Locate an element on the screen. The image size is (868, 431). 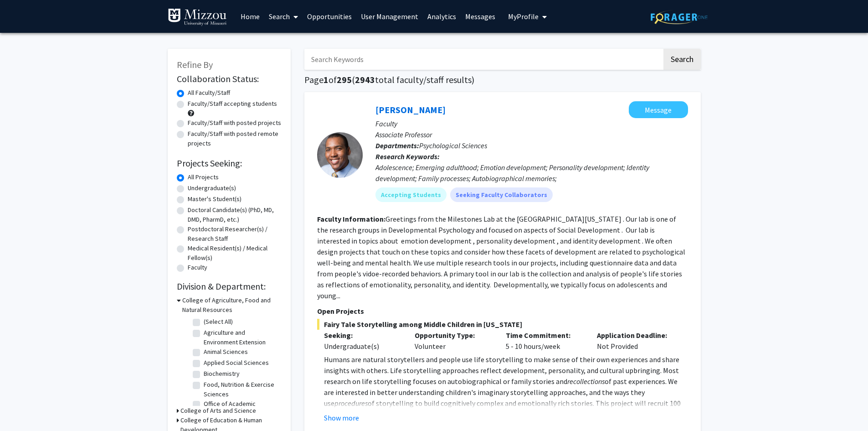
label: Agriculture and Environment Extension is located at coordinates (241, 337).